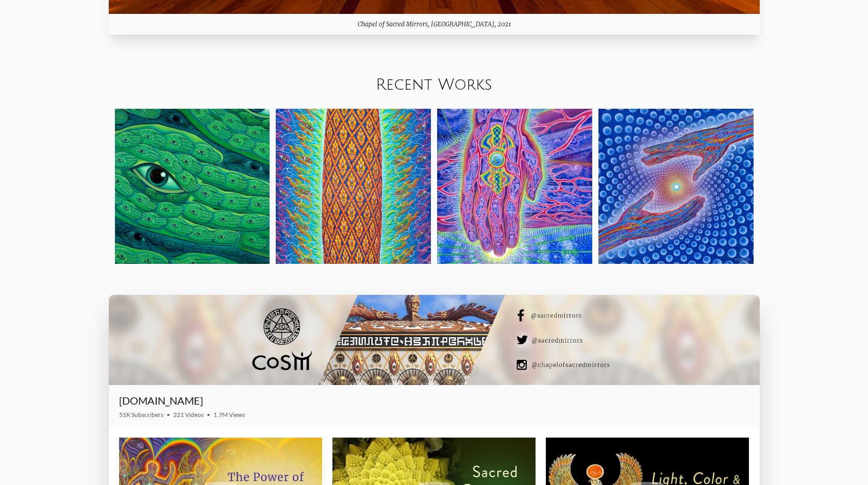  What do you see at coordinates (189, 415) in the screenshot?
I see `span: 221 Videos` at bounding box center [189, 415].